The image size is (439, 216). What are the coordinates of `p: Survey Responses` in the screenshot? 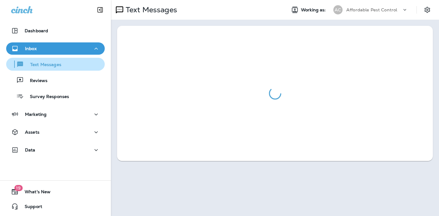 It's located at (46, 97).